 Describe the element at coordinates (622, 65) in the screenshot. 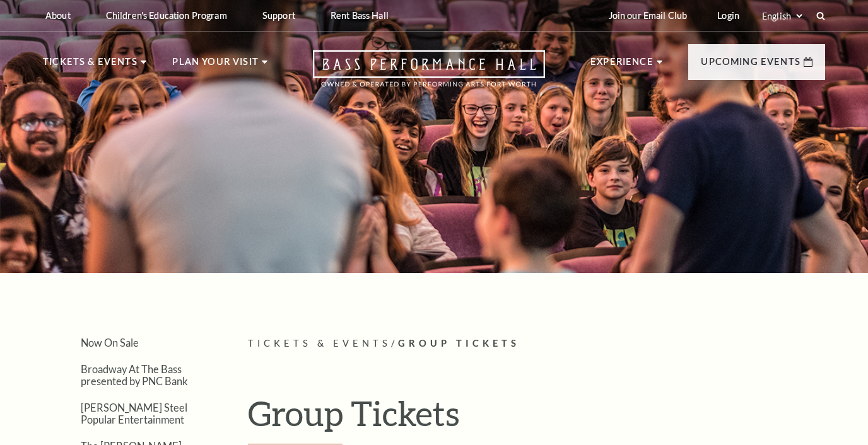

I see `p: Experience` at that location.